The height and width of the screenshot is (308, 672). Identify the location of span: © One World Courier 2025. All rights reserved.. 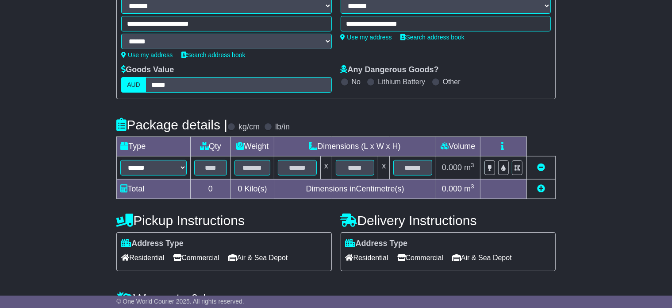
(180, 301).